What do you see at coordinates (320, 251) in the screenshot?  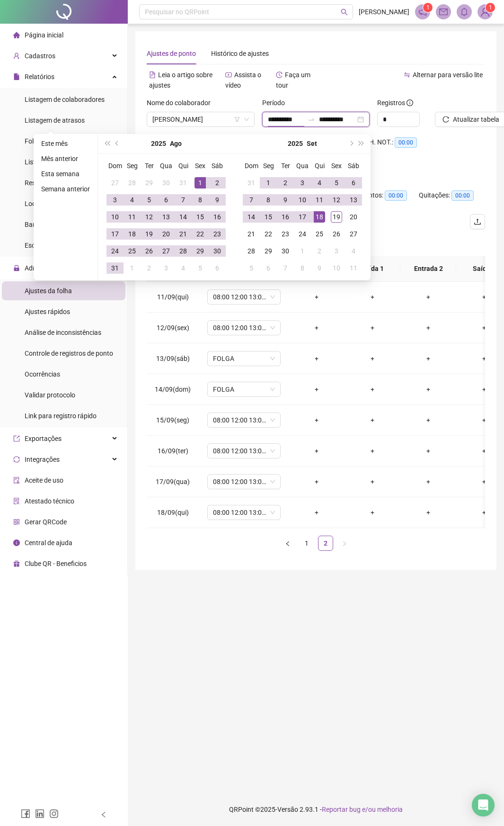 I see `td: 2025-10-02` at bounding box center [320, 251].